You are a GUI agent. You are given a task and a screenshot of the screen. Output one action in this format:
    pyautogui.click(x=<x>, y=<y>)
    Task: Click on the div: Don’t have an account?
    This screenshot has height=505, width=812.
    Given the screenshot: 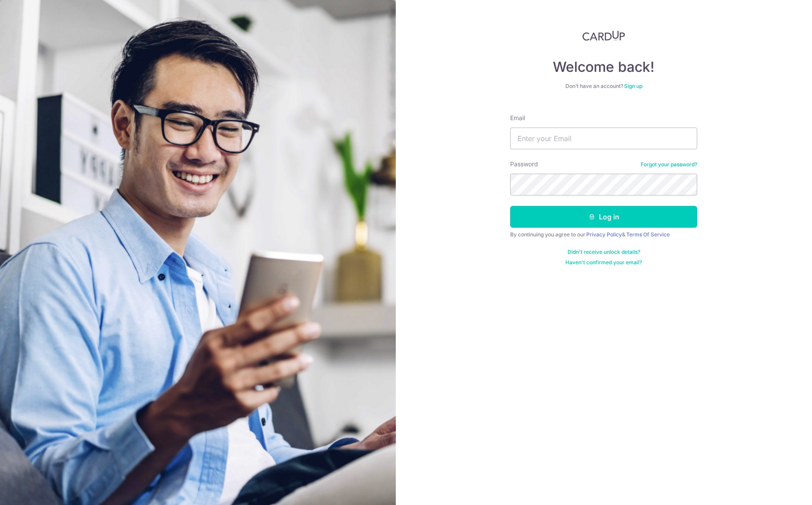 What is the action you would take?
    pyautogui.click(x=604, y=86)
    